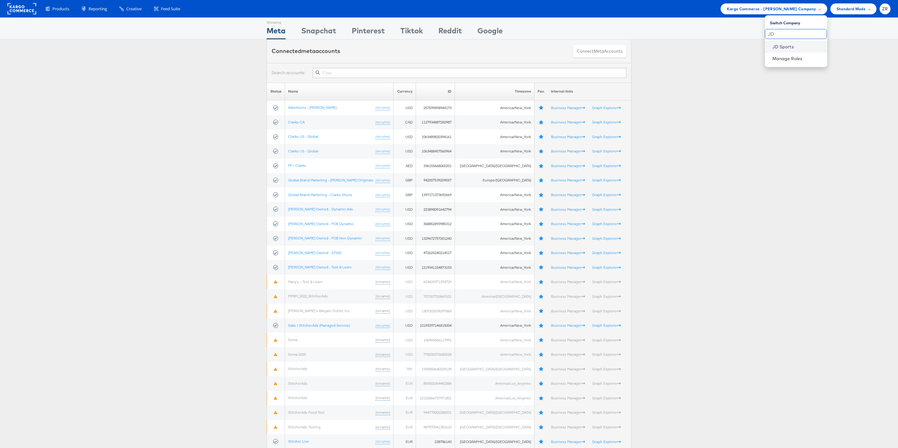 This screenshot has height=448, width=898. Describe the element at coordinates (306, 51) in the screenshot. I see `div: Connected accounts` at that location.